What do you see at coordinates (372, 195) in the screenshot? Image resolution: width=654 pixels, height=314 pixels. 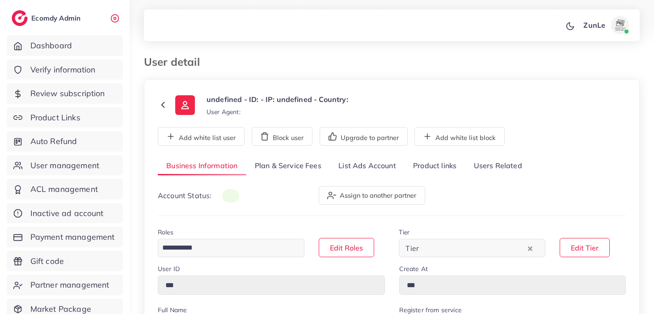 I see `button: Assign to another partner` at bounding box center [372, 195].